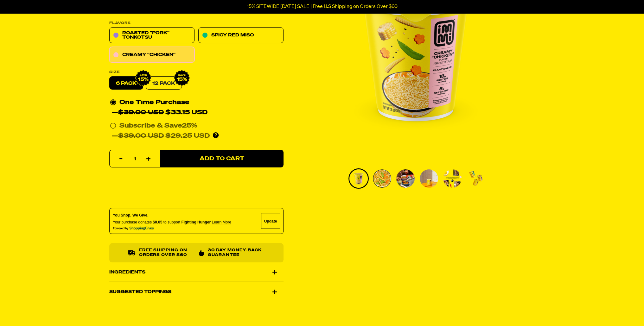 This screenshot has height=326, width=644. What do you see at coordinates (476, 178) in the screenshot?
I see `li: Go to slide 6` at bounding box center [476, 178].